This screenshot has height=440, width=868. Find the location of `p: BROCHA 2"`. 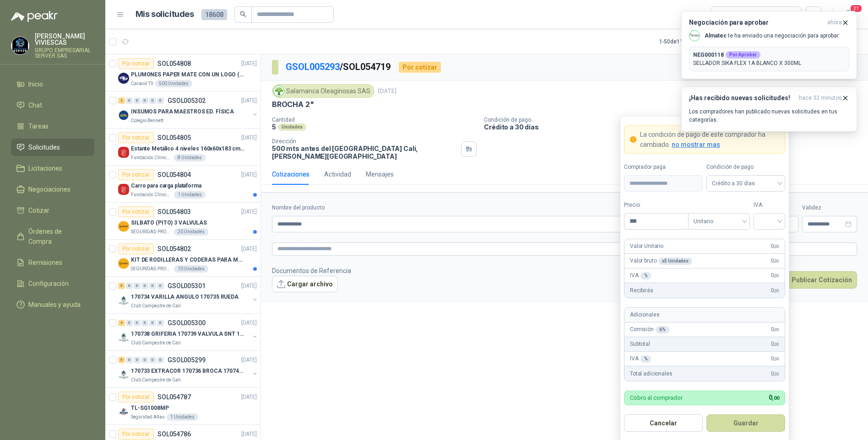

p: BROCHA 2" is located at coordinates (292, 104).